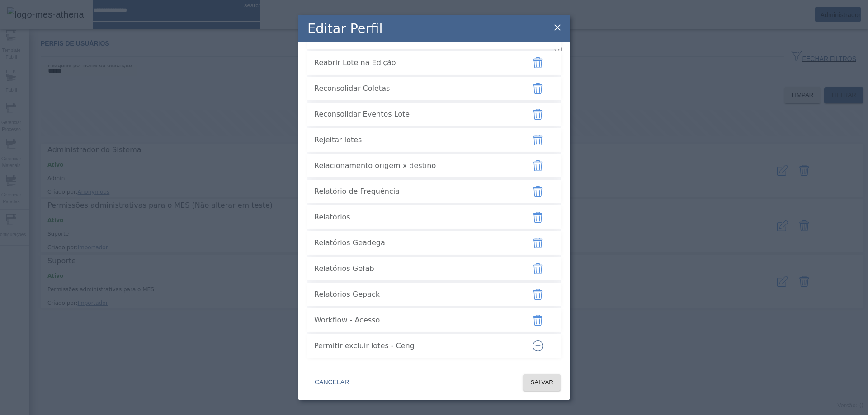 The width and height of the screenshot is (868, 415). Describe the element at coordinates (416, 140) in the screenshot. I see `span: Rejeitar lotes` at that location.